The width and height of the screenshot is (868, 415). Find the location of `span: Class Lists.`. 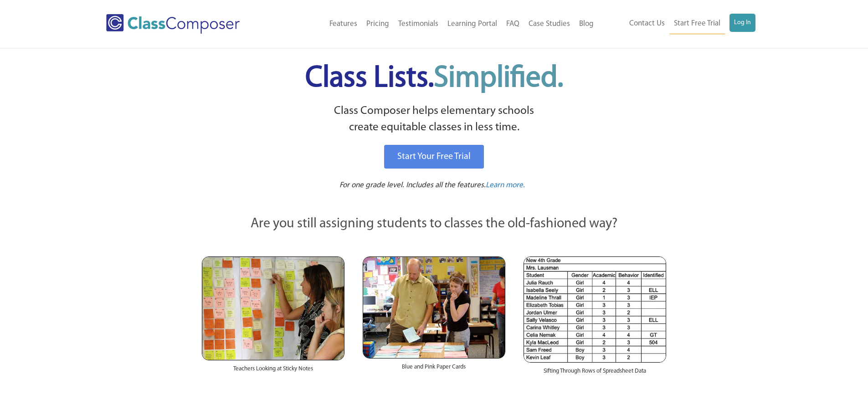

span: Class Lists. is located at coordinates (434, 79).